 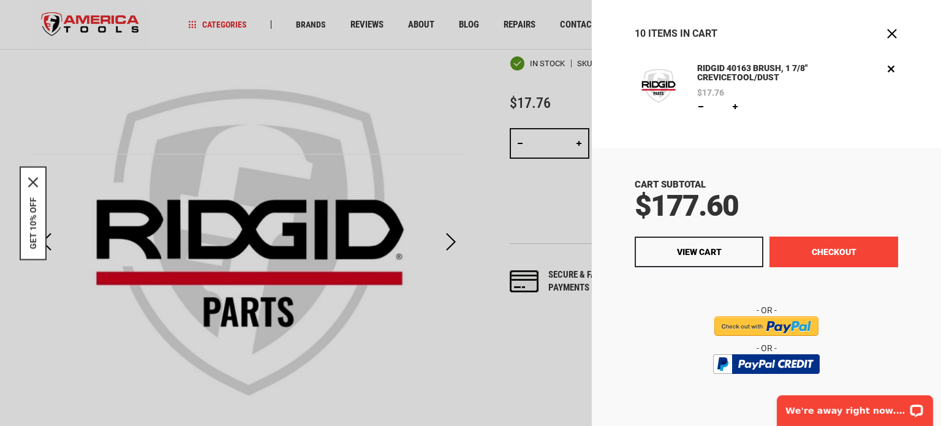 What do you see at coordinates (834, 252) in the screenshot?
I see `button: Checkout` at bounding box center [834, 252].